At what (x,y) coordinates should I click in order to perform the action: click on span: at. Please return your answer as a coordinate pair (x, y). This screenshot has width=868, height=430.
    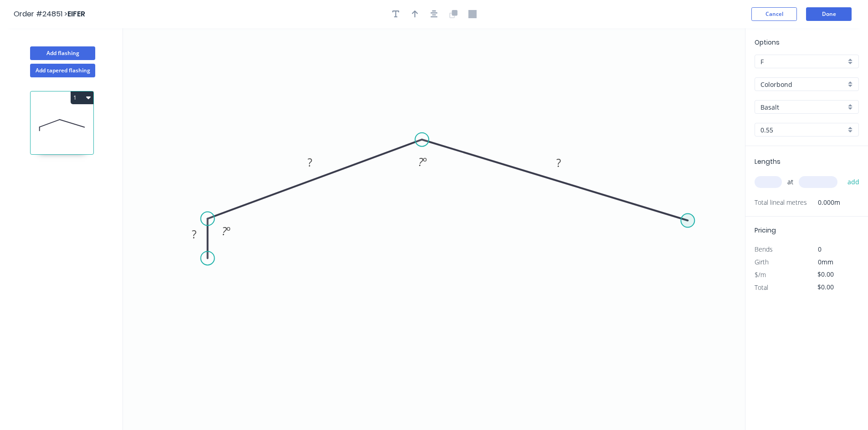
    Looking at the image, I should click on (790, 182).